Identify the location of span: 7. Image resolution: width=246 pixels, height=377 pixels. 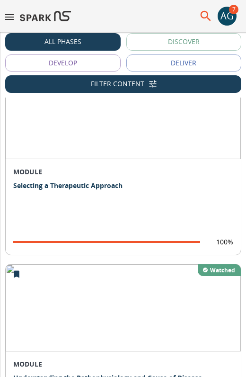
(234, 9).